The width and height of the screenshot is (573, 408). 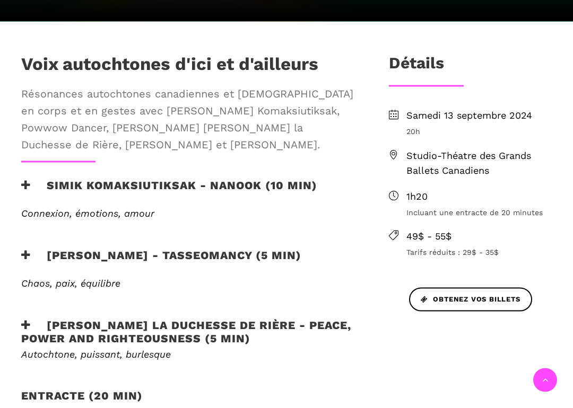 I want to click on span: 1h20, so click(x=479, y=197).